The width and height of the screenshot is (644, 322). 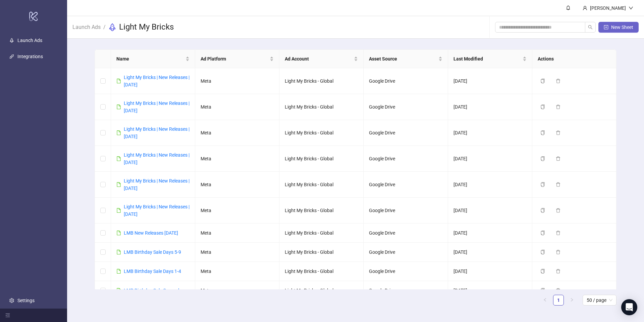 What do you see at coordinates (153, 58) in the screenshot?
I see `th: Name` at bounding box center [153, 58].